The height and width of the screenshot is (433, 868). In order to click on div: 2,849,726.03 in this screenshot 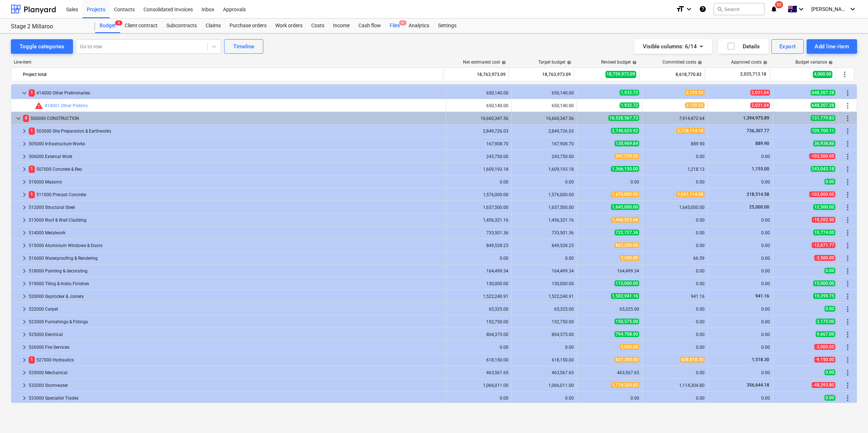, I will do `click(479, 131)`.